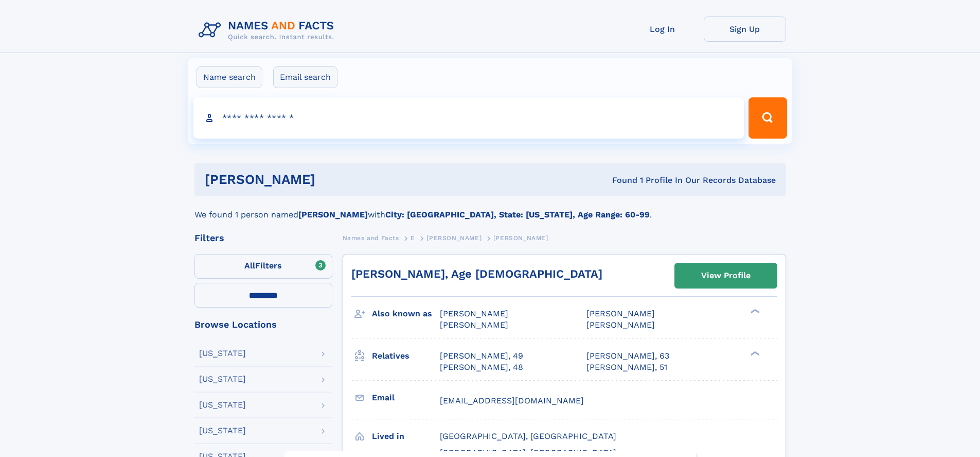 The image size is (980, 457). I want to click on h3: Also known as, so click(406, 313).